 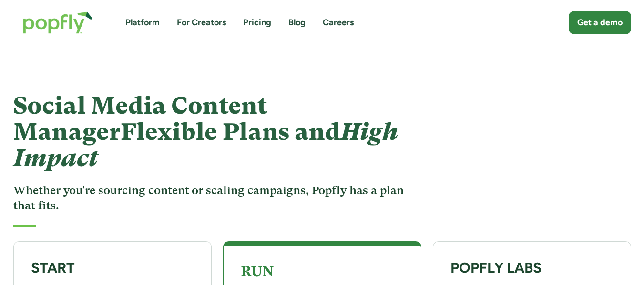 What do you see at coordinates (211, 198) in the screenshot?
I see `h3: Whether you're sourcing content or scaling campaigns, Popfly has a plan that fits.` at bounding box center [211, 198].